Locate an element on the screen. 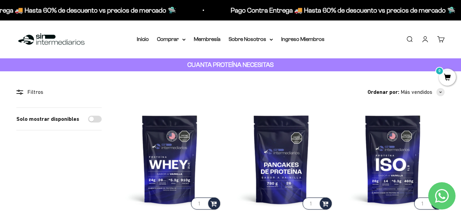 This screenshot has width=461, height=216. button: Más vendidos is located at coordinates (423, 92).